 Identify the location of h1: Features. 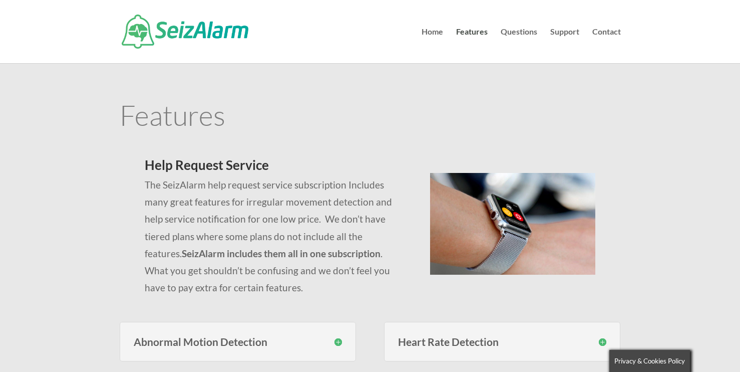
(370, 117).